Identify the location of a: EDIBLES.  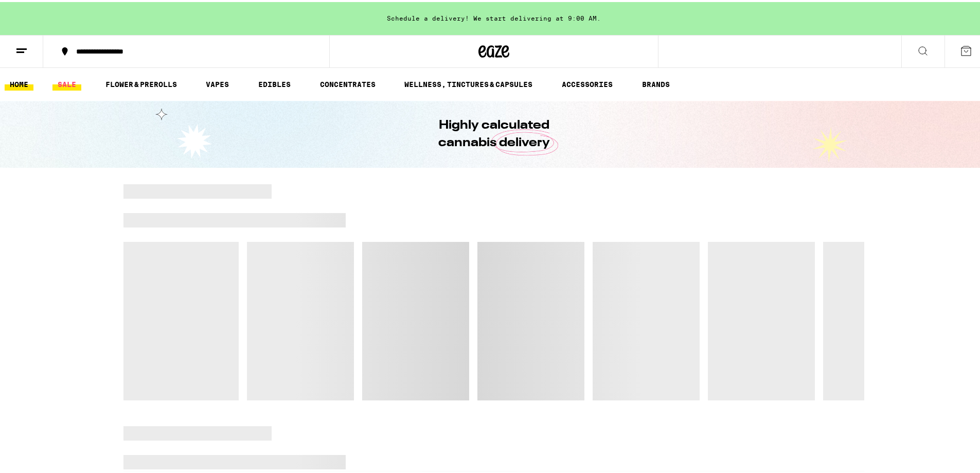
(274, 82).